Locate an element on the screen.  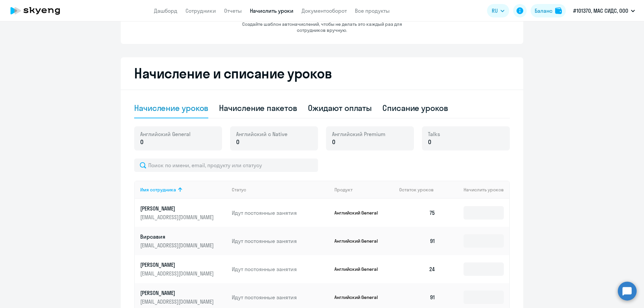
a: Все продукты is located at coordinates (372, 11).